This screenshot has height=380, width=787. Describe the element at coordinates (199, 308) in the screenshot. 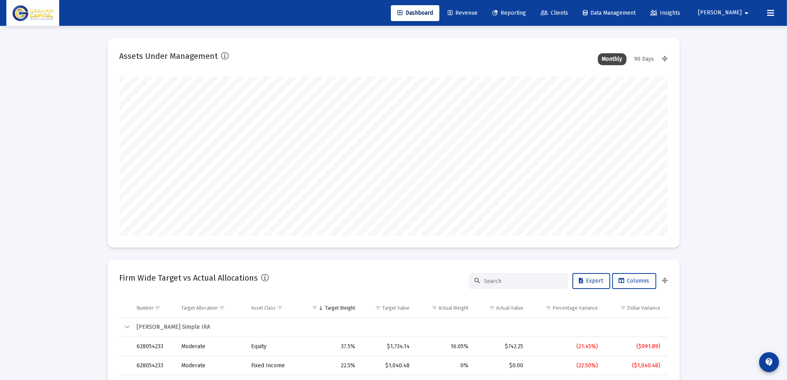

I see `div: Target Allocation` at that location.